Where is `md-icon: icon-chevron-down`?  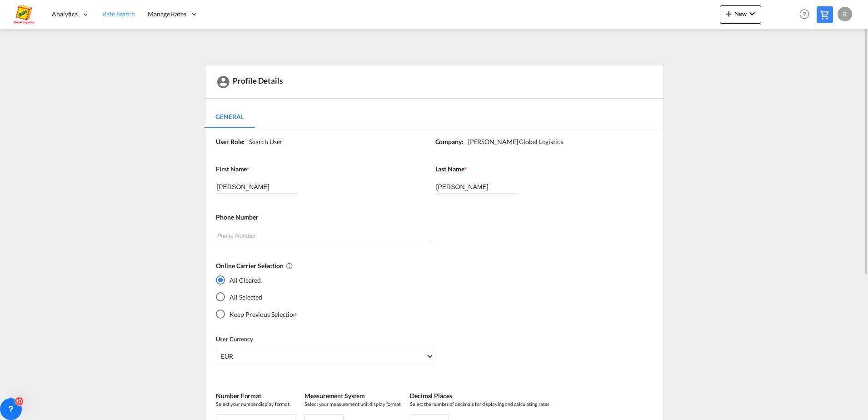 md-icon: icon-chevron-down is located at coordinates (752, 14).